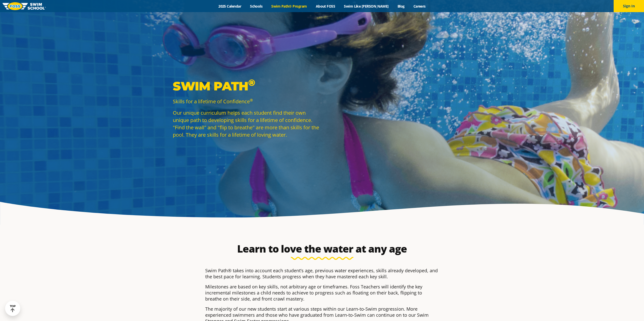 This screenshot has width=644, height=321. What do you see at coordinates (322, 249) in the screenshot?
I see `h2: Learn to love the water at any age` at bounding box center [322, 249].